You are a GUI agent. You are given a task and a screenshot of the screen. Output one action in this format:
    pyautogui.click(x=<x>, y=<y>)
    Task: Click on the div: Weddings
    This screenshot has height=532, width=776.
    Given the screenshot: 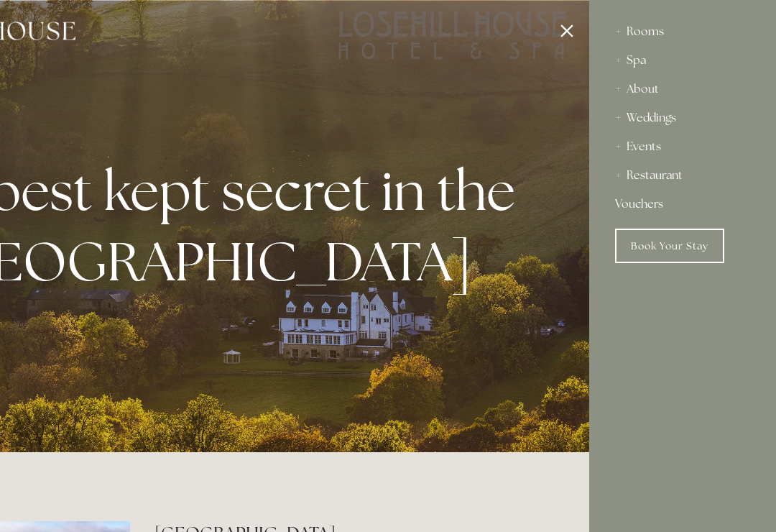 What is the action you would take?
    pyautogui.click(x=683, y=118)
    